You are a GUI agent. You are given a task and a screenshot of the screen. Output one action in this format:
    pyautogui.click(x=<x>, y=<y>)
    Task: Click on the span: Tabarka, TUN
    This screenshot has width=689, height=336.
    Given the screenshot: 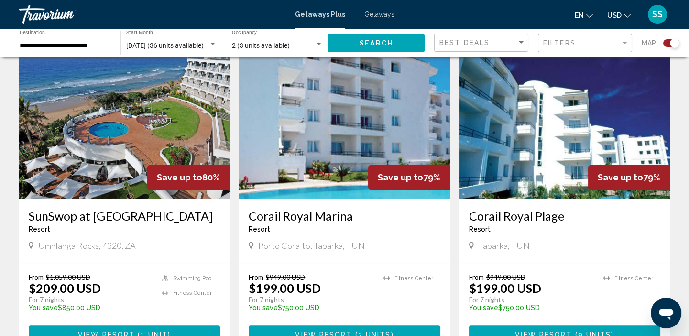 What is the action you would take?
    pyautogui.click(x=504, y=245)
    